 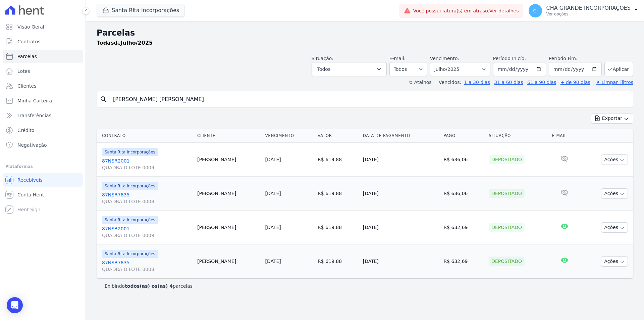 I want to click on p: Exibindo parcelas, so click(x=149, y=286).